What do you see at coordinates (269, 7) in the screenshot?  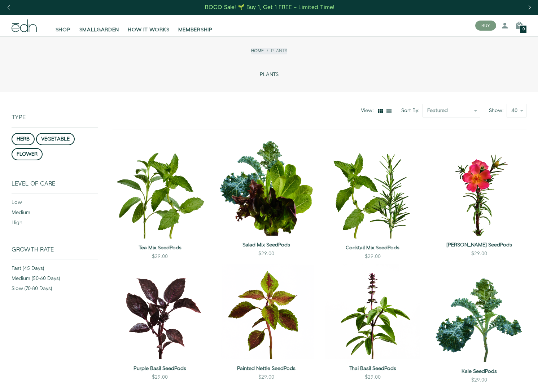 I see `div: BOGO Sale! 🌱 Buy 1, Get 1 FREE – Limited Time!` at bounding box center [269, 7].